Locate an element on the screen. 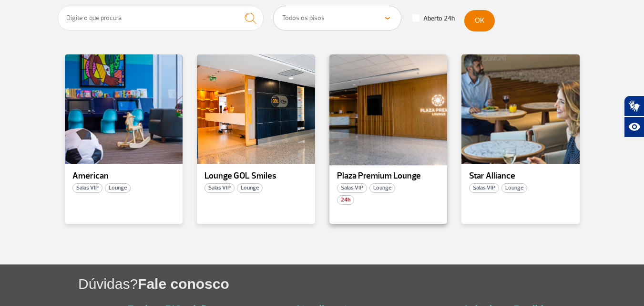 This screenshot has width=644, height=306. label: Aberto 24h is located at coordinates (433, 18).